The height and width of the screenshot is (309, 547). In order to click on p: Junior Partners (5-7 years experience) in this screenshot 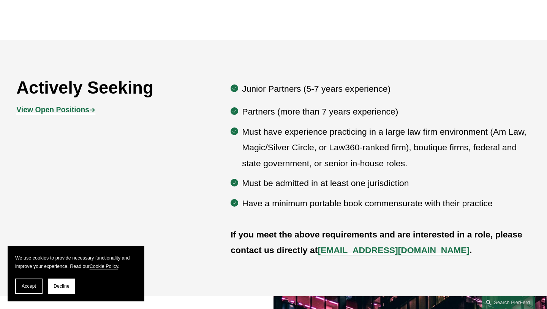, I will do `click(387, 89)`.